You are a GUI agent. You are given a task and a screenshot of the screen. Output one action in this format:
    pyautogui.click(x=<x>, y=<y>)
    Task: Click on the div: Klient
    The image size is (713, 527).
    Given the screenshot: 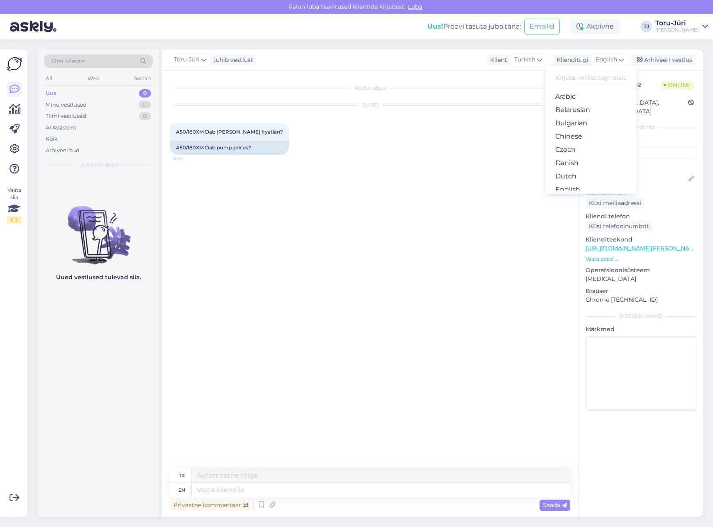 What is the action you would take?
    pyautogui.click(x=497, y=60)
    